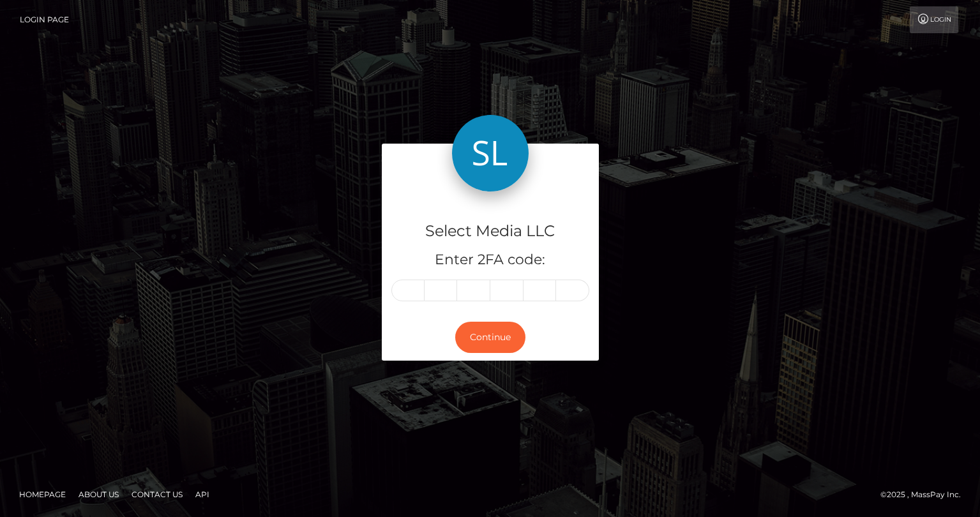 This screenshot has height=517, width=980. What do you see at coordinates (924, 495) in the screenshot?
I see `div: © 2025 , MassPay Inc.` at bounding box center [924, 495].